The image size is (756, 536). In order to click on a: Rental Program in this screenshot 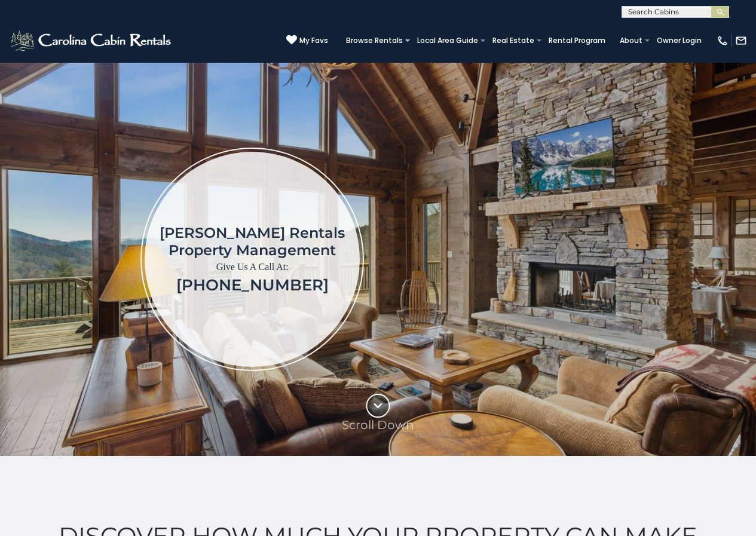, I will do `click(576, 41)`.